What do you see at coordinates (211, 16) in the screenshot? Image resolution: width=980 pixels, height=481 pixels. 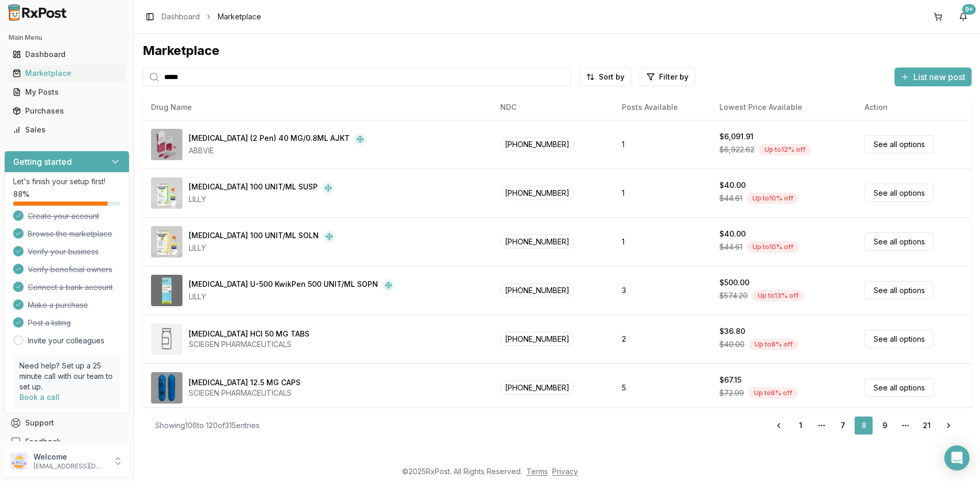 I see `nav: breadcrumb` at bounding box center [211, 16].